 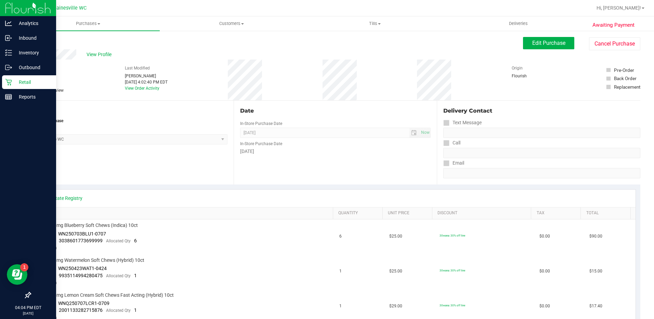 What do you see at coordinates (9, 53) in the screenshot?
I see `inline-svg: Inventory` at bounding box center [9, 53].